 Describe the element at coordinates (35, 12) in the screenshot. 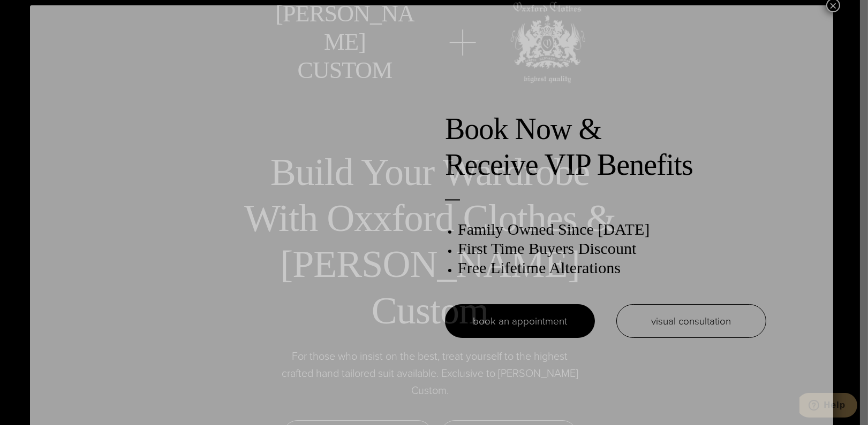

I see `span: Help` at that location.